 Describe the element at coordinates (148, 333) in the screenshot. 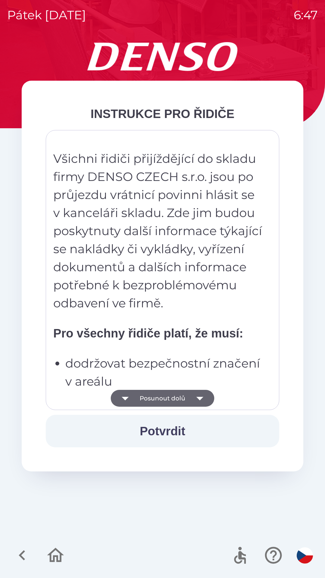

I see `strong: Pro všechny řidiče platí, že musí:` at that location.